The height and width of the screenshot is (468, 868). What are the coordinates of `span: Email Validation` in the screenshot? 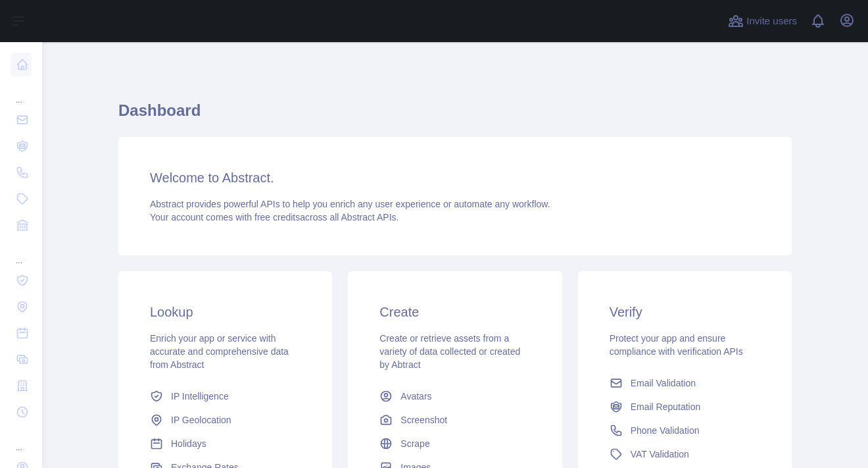 It's located at (662, 383).